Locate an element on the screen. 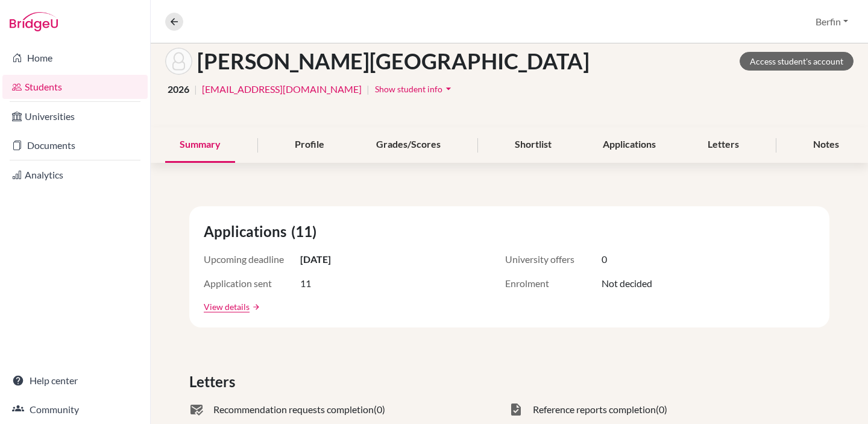 The image size is (868, 424). span: mark_email_read is located at coordinates (197, 410).